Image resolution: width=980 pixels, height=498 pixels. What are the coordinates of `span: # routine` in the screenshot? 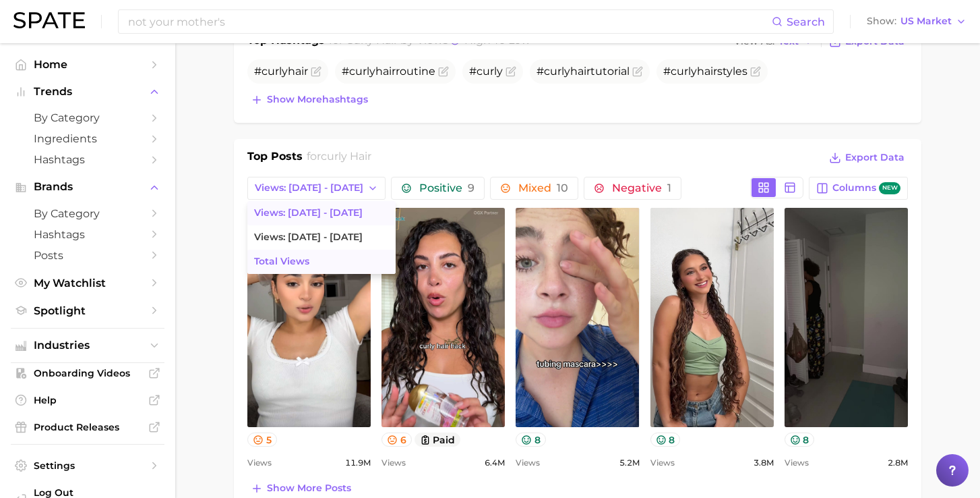 It's located at (388, 71).